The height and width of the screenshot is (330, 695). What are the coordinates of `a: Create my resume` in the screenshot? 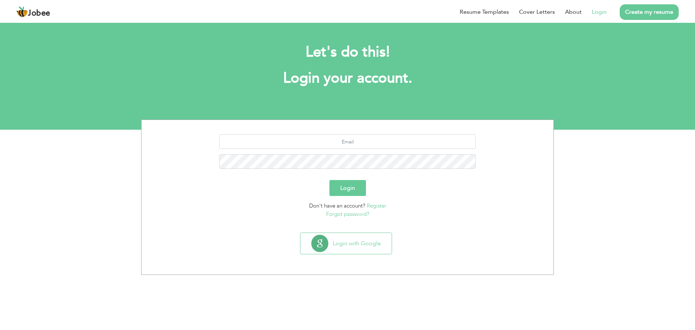 It's located at (649, 12).